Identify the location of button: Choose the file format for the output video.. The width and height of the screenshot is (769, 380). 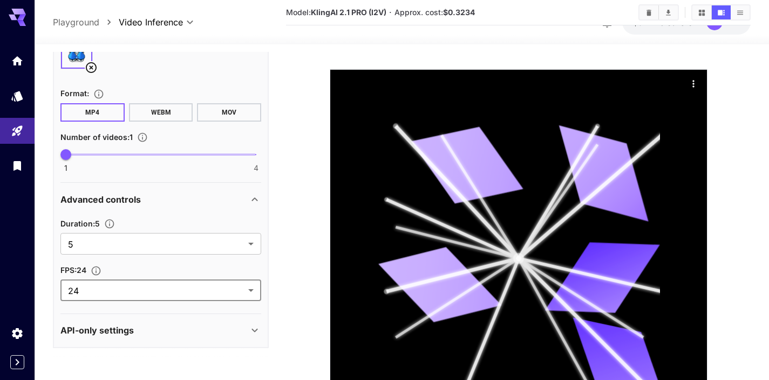
(99, 94).